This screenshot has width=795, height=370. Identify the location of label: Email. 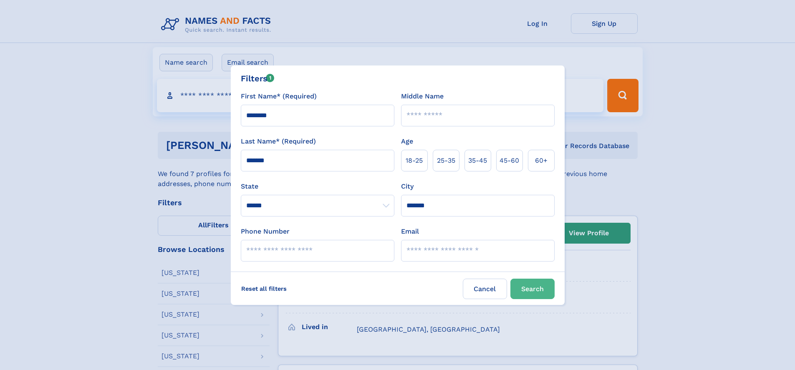
(410, 232).